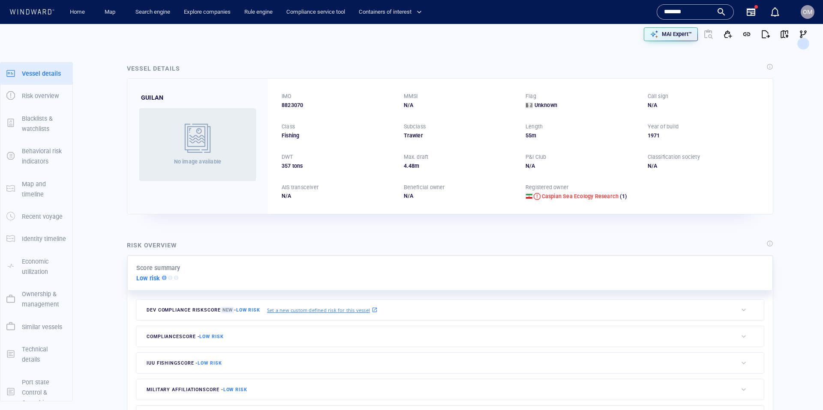 The height and width of the screenshot is (410, 823). I want to click on button: OM, so click(807, 12).